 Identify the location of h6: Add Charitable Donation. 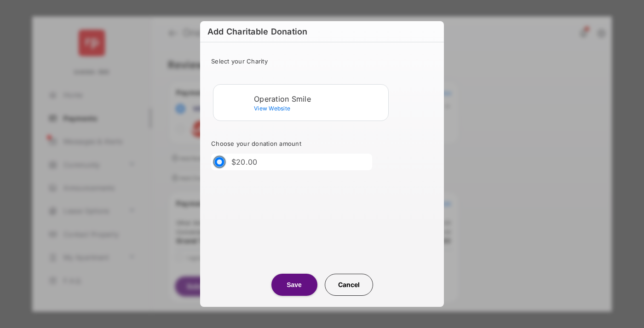
(322, 32).